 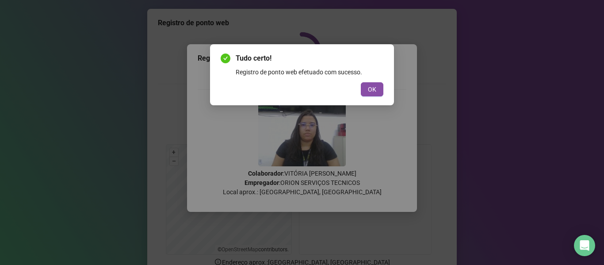 What do you see at coordinates (372, 89) in the screenshot?
I see `button: OK` at bounding box center [372, 89].